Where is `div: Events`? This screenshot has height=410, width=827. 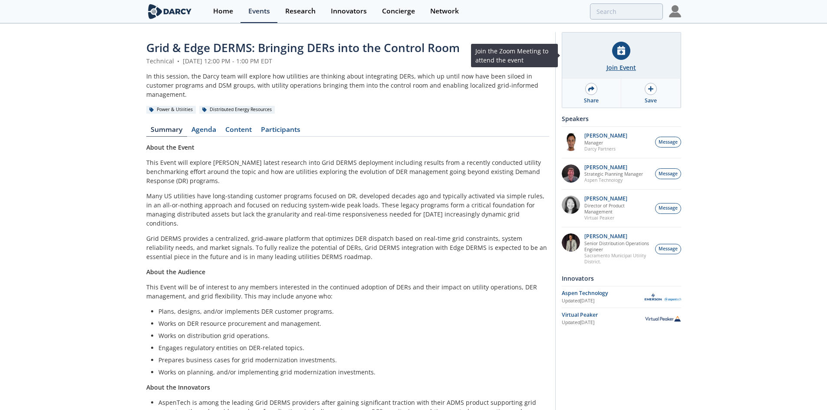
div: Events is located at coordinates (259, 11).